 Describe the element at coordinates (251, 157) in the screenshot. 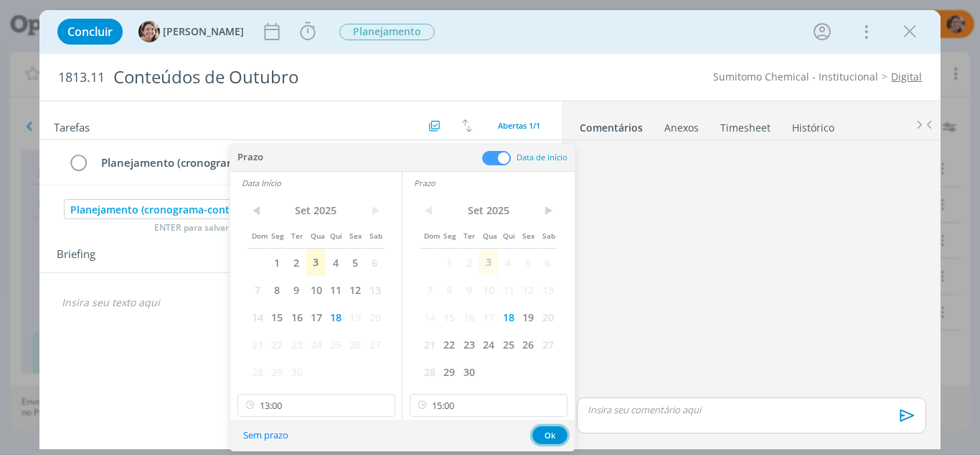

I see `span: Prazo` at that location.